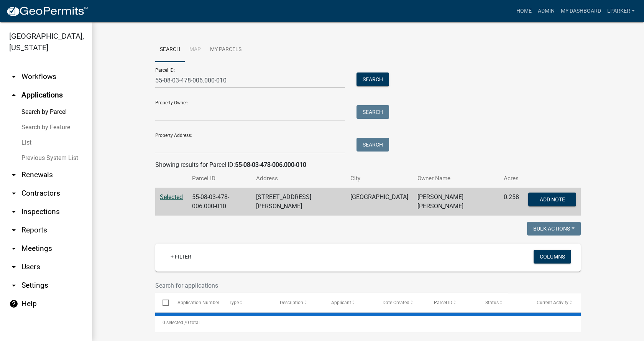  What do you see at coordinates (452, 303) in the screenshot?
I see `datatable-header-cell: Parcel ID` at bounding box center [452, 303].